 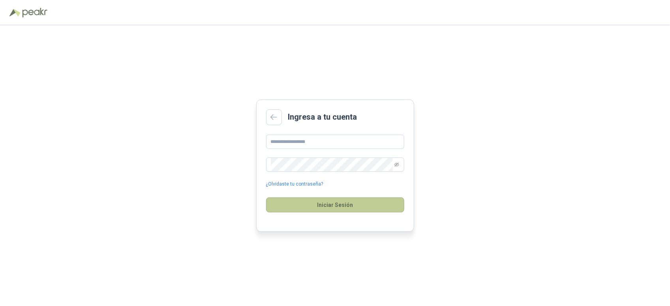 I want to click on h2: Ingresa a tu cuenta, so click(x=323, y=117).